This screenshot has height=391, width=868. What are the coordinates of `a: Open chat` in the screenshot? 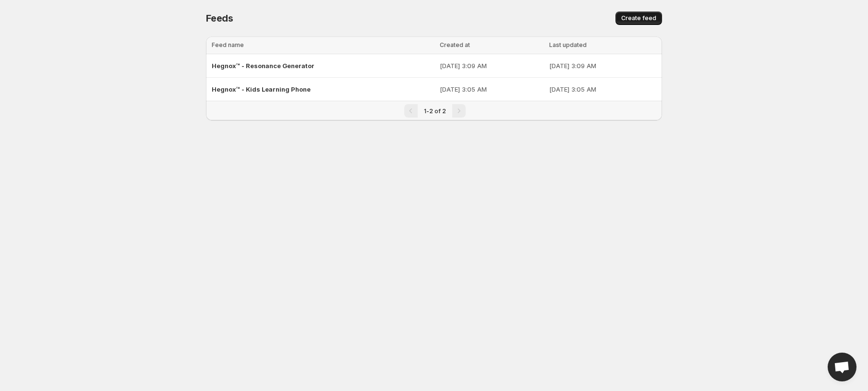 It's located at (842, 367).